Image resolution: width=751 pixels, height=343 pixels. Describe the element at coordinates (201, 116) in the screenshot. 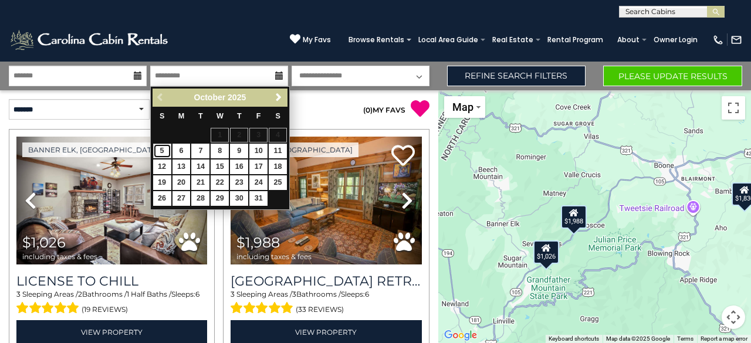

I see `span: Tuesday` at that location.